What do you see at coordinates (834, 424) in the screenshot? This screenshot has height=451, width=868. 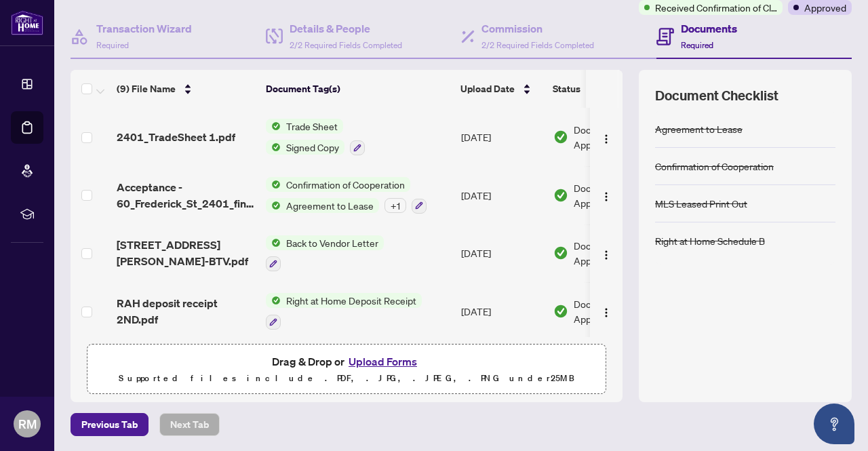 I see `button: Open asap` at bounding box center [834, 424].